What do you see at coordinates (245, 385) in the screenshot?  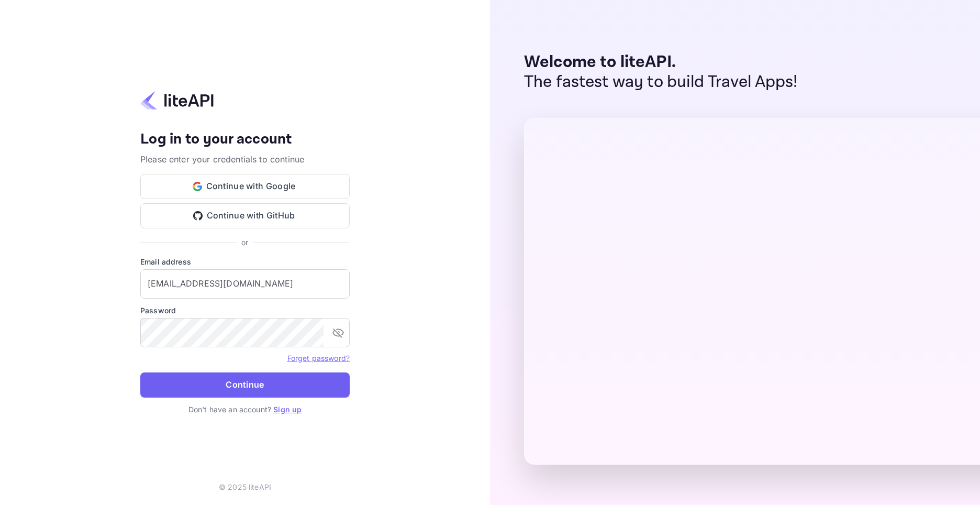 I see `button: Continue` at bounding box center [245, 385].